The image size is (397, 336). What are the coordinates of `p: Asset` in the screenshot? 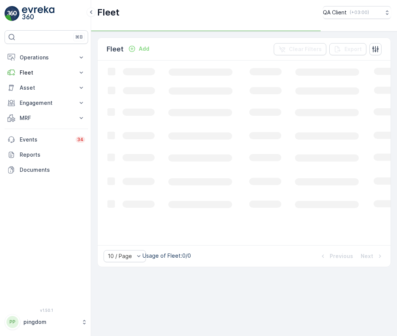 It's located at (46, 88).